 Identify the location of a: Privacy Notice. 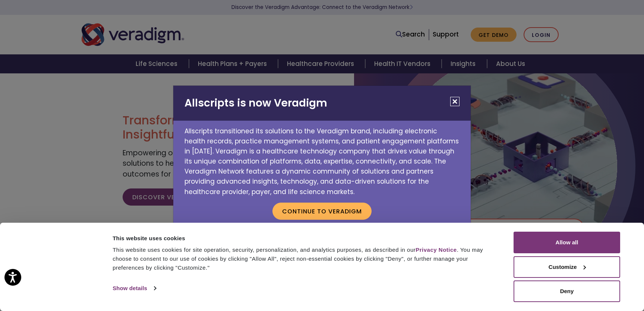
(436, 250).